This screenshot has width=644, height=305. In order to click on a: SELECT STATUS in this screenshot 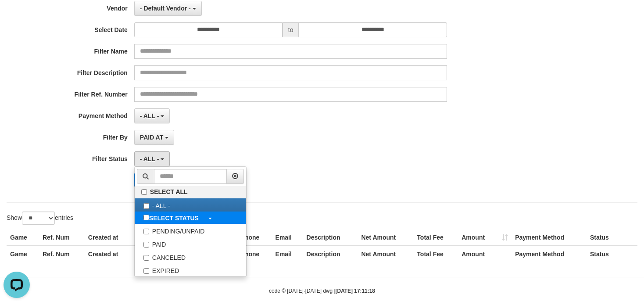, I will do `click(191, 218)`.